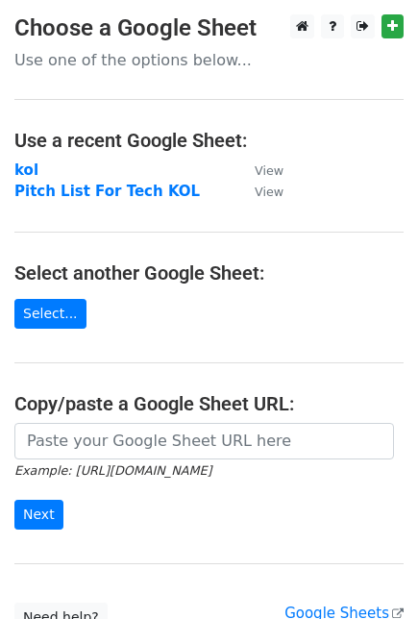  I want to click on h4: Select another Google Sheet:, so click(208, 273).